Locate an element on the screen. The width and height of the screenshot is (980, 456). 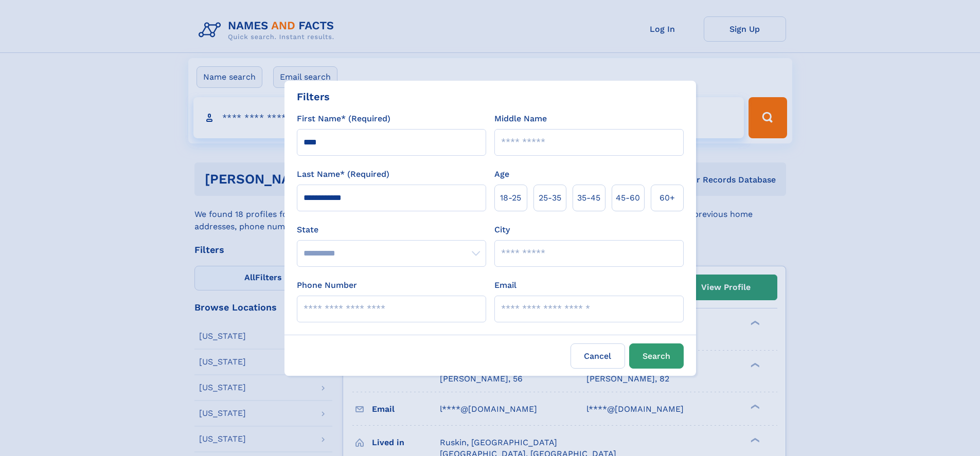
label: State is located at coordinates (391, 230).